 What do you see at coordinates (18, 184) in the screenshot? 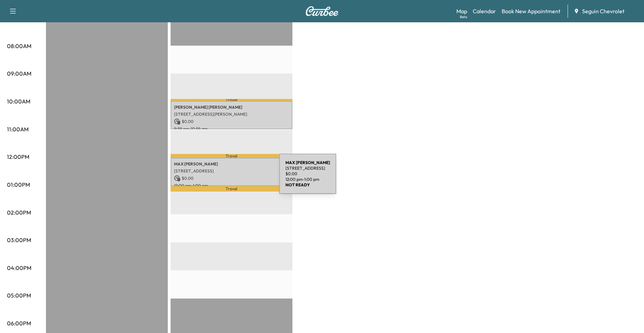
I see `p: 01:00PM` at bounding box center [18, 184].